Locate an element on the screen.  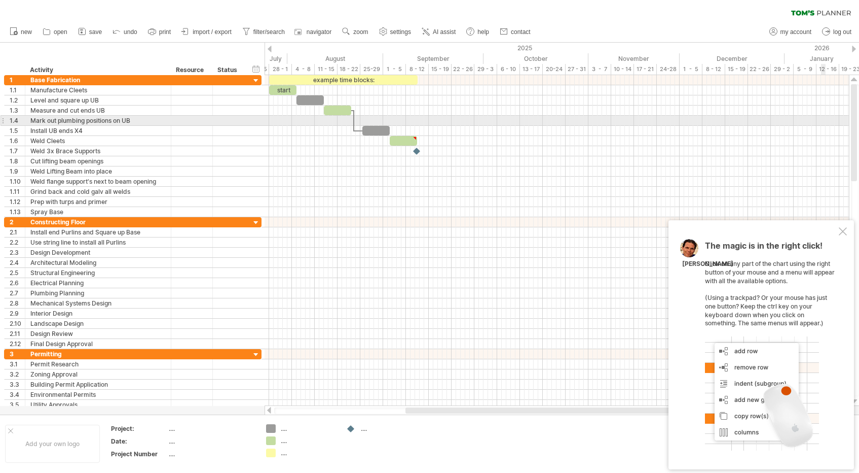
div: 1.11 is located at coordinates (17, 191).